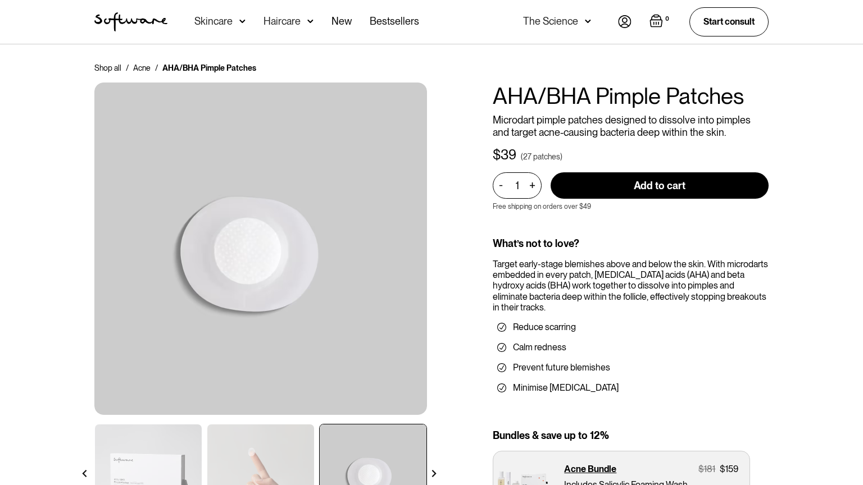 The width and height of the screenshot is (863, 485). What do you see at coordinates (282, 21) in the screenshot?
I see `div: Haircare` at bounding box center [282, 21].